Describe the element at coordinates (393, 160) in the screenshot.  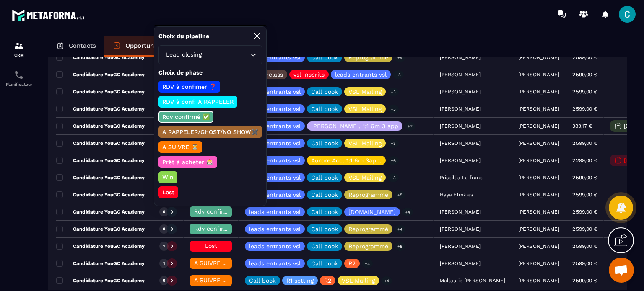
I see `p: +6` at that location.